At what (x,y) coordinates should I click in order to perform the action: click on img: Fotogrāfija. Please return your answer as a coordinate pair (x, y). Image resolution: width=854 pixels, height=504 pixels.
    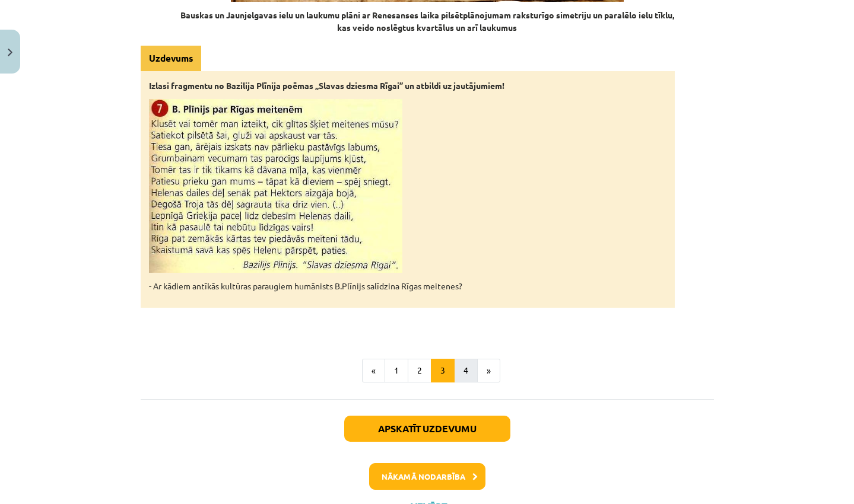
    Looking at the image, I should click on (275, 186).